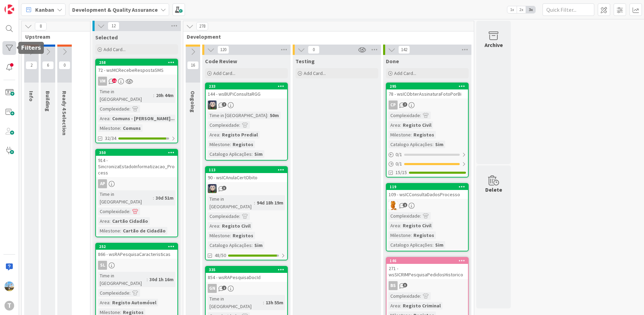  What do you see at coordinates (44, 10) in the screenshot?
I see `span: Kanban` at bounding box center [44, 10].